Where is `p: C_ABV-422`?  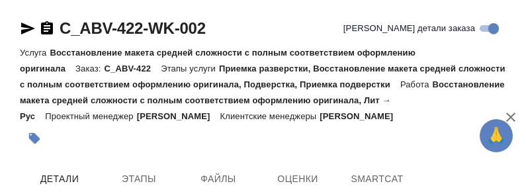
p: C_ABV-422 is located at coordinates (133, 68).